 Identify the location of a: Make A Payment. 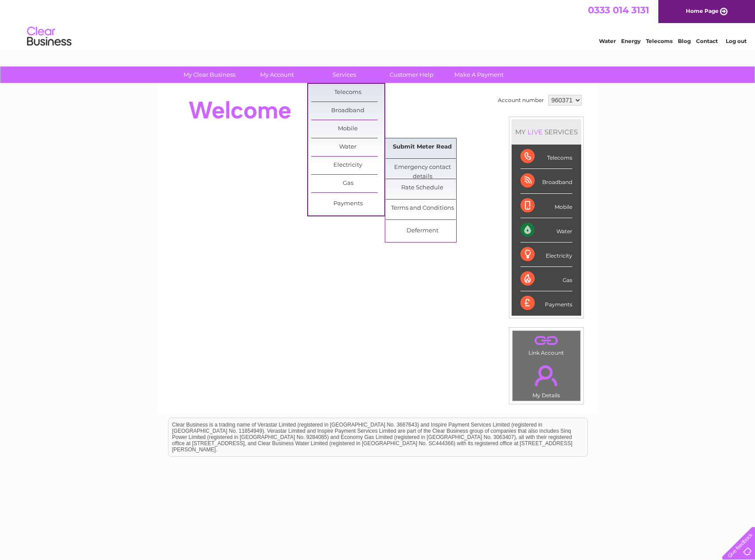
(479, 75).